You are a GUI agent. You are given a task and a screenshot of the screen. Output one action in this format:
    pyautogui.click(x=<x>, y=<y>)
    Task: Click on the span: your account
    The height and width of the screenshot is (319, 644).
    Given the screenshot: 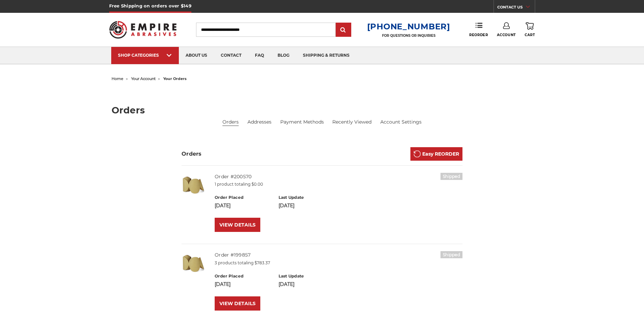 What is the action you would take?
    pyautogui.click(x=144, y=79)
    